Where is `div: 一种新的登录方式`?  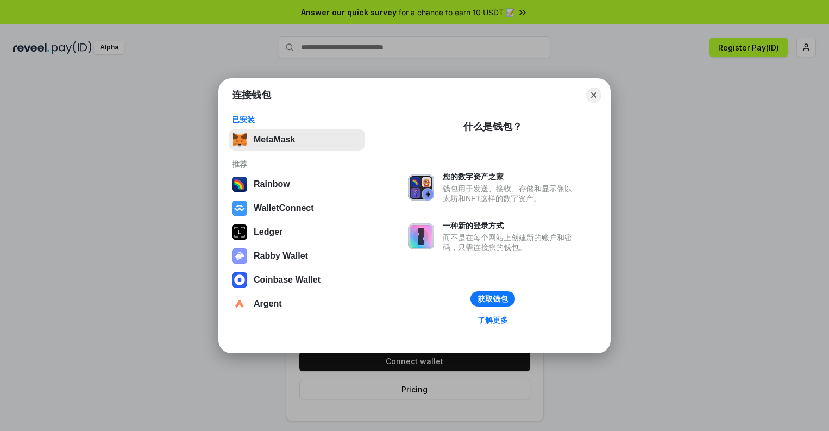 div: 一种新的登录方式 is located at coordinates (510, 225).